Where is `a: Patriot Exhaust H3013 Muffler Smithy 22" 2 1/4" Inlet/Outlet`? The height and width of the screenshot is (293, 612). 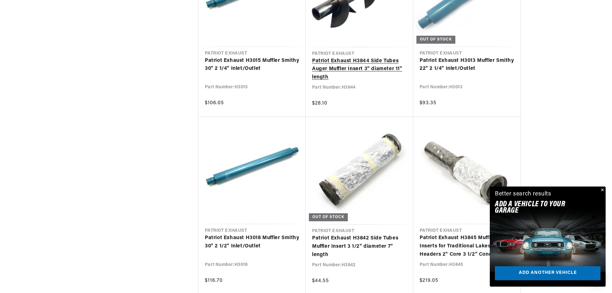
a: Patriot Exhaust H3013 Muffler Smithy 22" 2 1/4" Inlet/Outlet is located at coordinates (467, 65).